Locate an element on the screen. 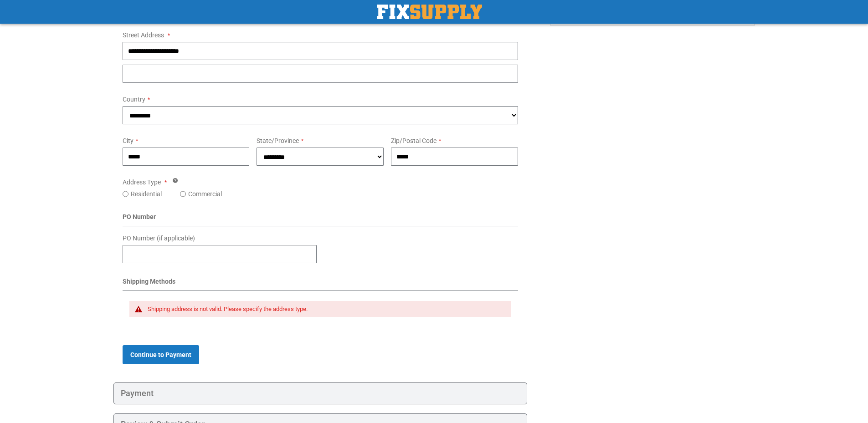 The image size is (868, 423). img: Fix Industrial Supply is located at coordinates (429, 12).